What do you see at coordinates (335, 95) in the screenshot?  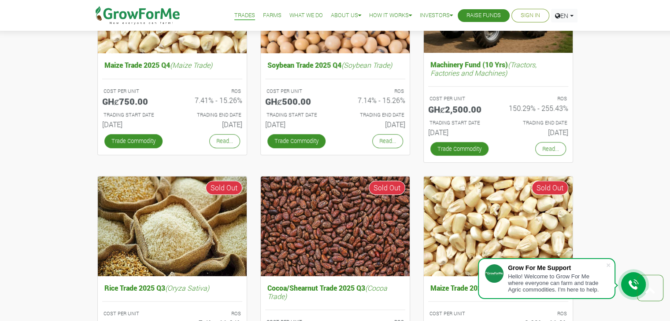 I see `a: Soybean Trade 2025 Q4(Soybean Trade) COST PER UNIT GHȼ500.00 ROS 7.14% - 15.26% TRADING START DAT...` at bounding box center [335, 95].